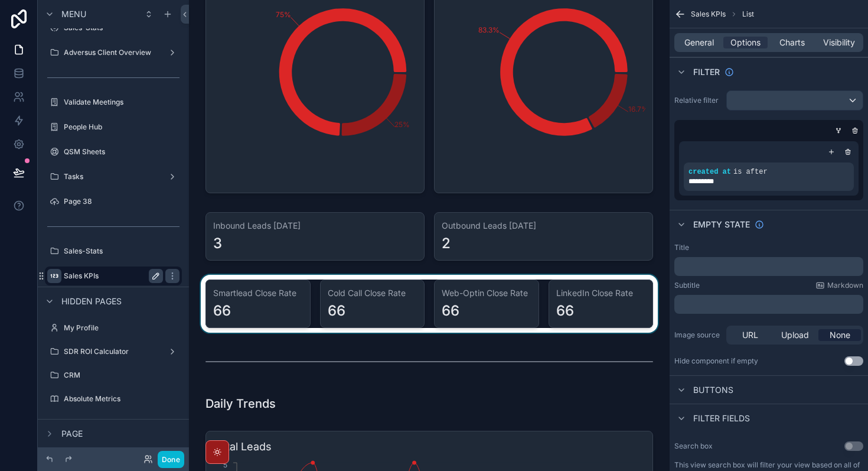 The height and width of the screenshot is (471, 868). Describe the element at coordinates (751, 172) in the screenshot. I see `span: is after` at that location.